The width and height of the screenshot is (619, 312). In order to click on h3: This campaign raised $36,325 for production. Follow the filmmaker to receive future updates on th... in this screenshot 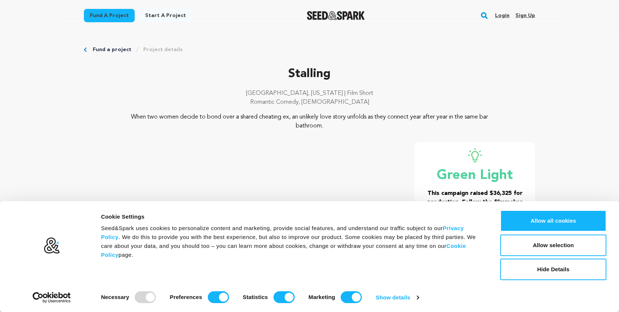, I will do `click(474, 207)`.